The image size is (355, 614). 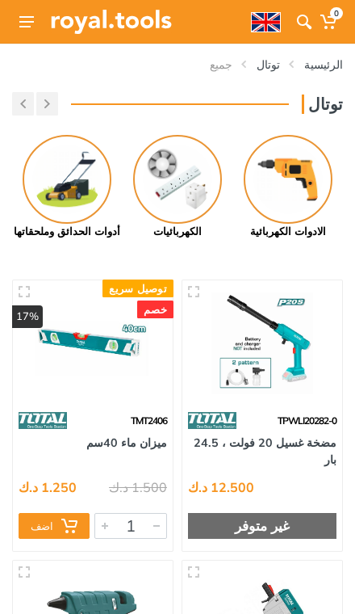 What do you see at coordinates (149, 420) in the screenshot?
I see `span: TMT2406` at bounding box center [149, 420].